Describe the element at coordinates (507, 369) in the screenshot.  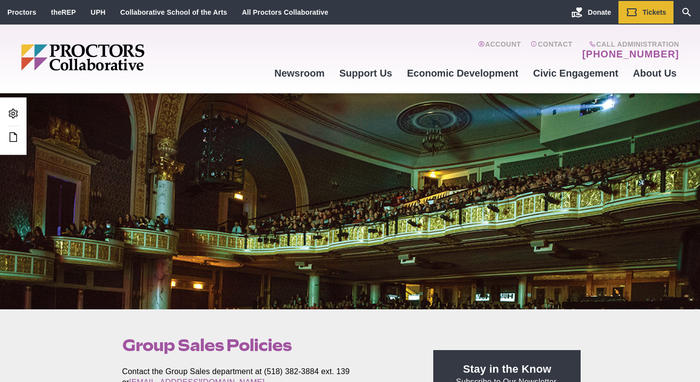
I see `strong: Stay in the Know` at that location.